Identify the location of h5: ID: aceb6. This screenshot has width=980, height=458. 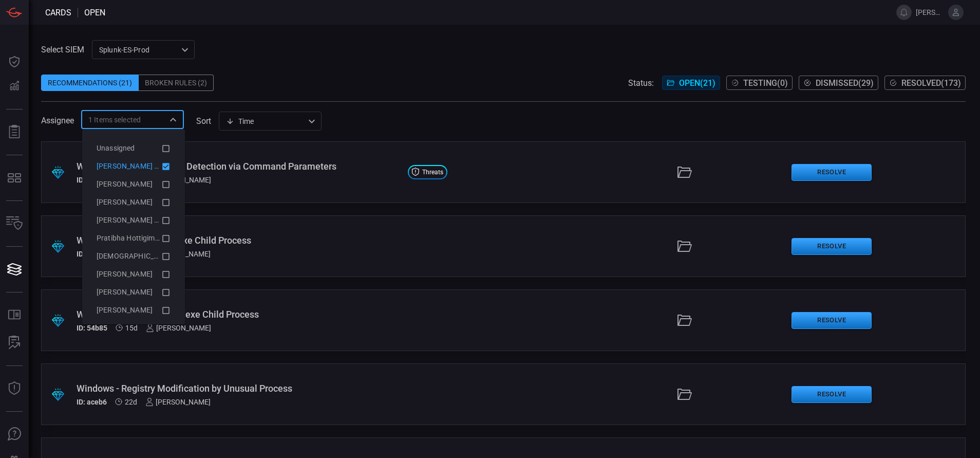
(91, 402).